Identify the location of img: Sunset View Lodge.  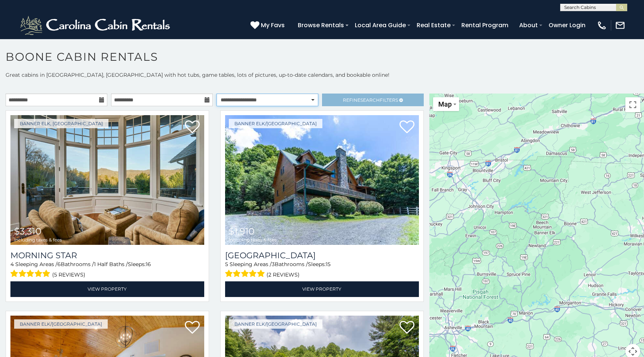
(322, 180).